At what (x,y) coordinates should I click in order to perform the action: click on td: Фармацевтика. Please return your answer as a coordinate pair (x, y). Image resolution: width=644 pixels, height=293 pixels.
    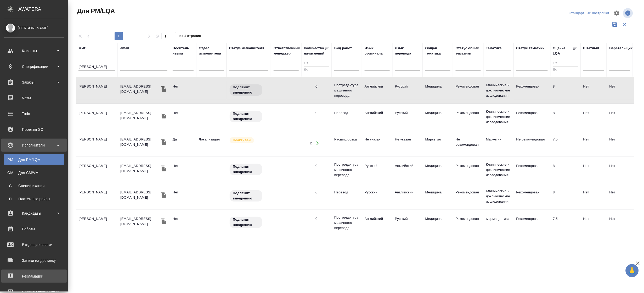
    Looking at the image, I should click on (498, 223).